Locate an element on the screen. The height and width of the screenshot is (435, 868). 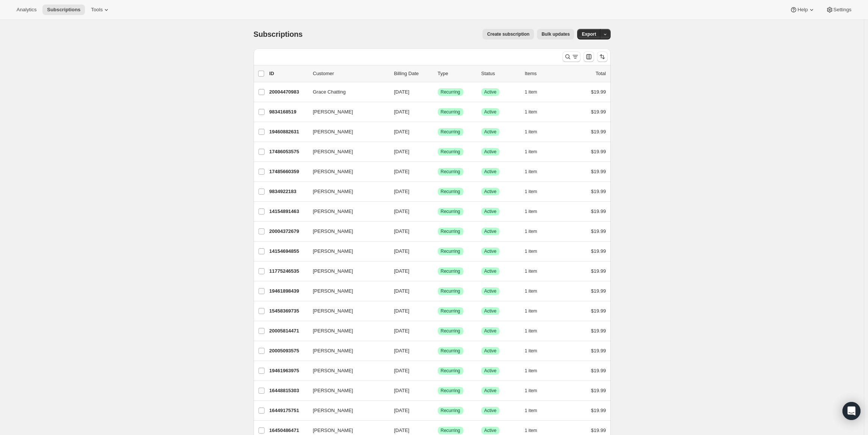
p: 9834922183 is located at coordinates (288, 191).